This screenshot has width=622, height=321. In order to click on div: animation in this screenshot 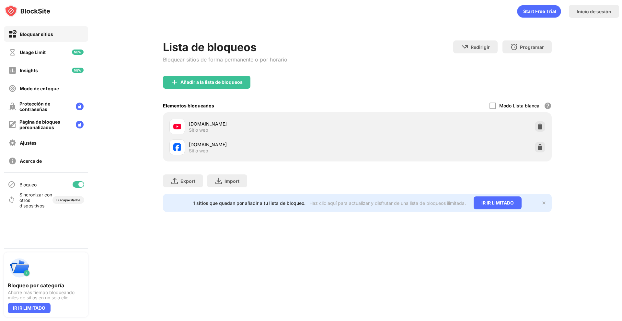, I will do `click(539, 11)`.